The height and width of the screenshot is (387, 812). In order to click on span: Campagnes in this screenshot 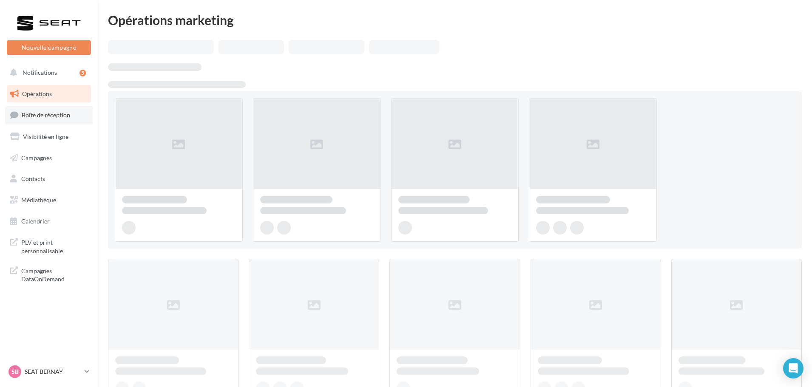, I will do `click(37, 157)`.